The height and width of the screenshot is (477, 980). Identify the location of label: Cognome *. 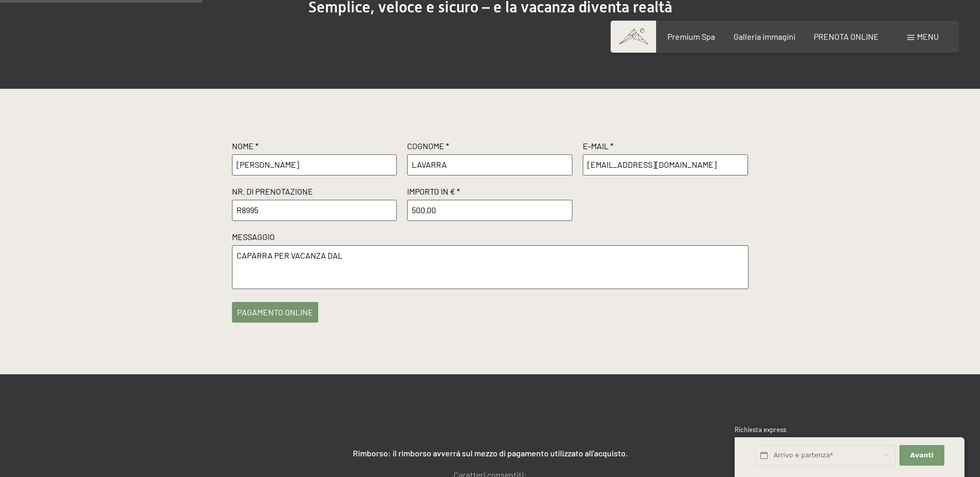
(490, 147).